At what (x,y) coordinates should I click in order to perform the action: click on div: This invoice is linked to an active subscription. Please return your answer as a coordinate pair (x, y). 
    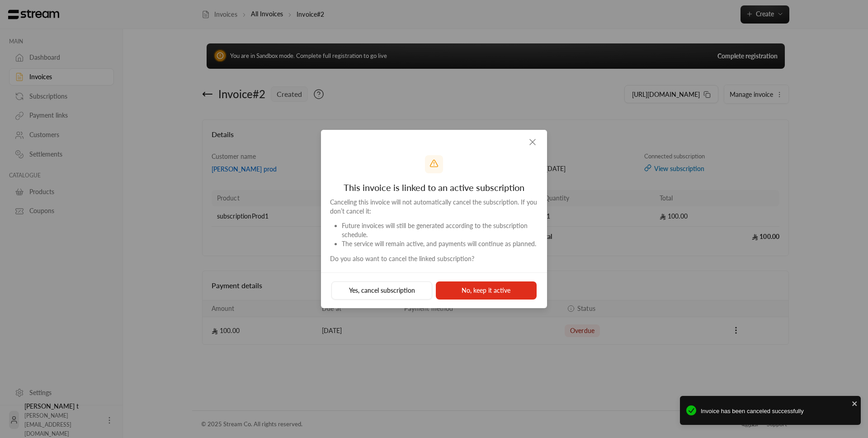
    Looking at the image, I should click on (434, 187).